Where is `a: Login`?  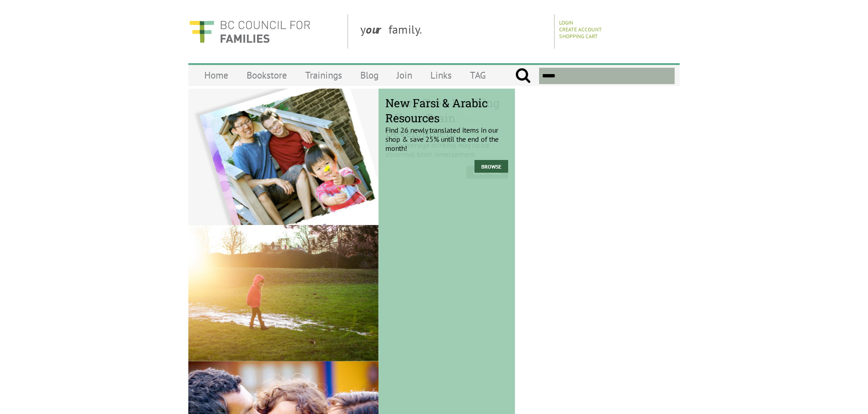 a: Login is located at coordinates (566, 22).